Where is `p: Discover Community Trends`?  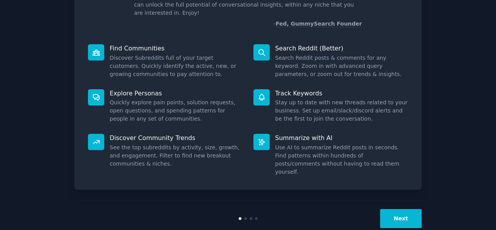
p: Discover Community Trends is located at coordinates (176, 138).